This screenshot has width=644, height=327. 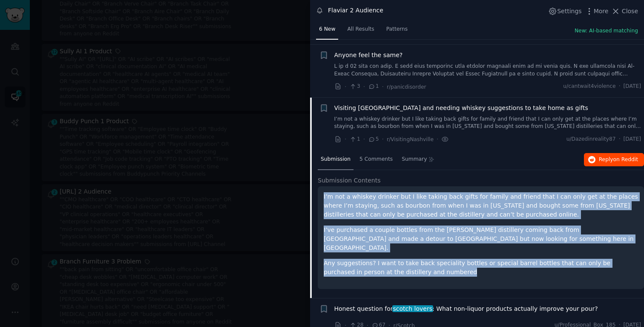 What do you see at coordinates (327, 29) in the screenshot?
I see `span: 6 New` at bounding box center [327, 29].